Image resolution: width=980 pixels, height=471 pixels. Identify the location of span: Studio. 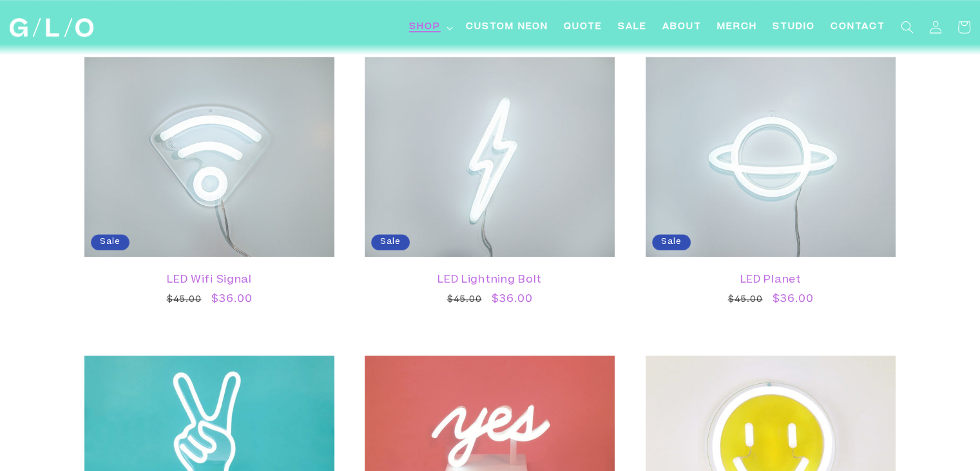
(794, 27).